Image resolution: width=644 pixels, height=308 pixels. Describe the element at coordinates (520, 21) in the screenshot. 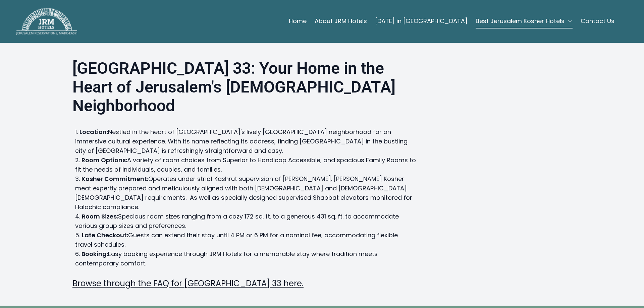

I see `span: Best Jerusalem Kosher Hotels` at that location.